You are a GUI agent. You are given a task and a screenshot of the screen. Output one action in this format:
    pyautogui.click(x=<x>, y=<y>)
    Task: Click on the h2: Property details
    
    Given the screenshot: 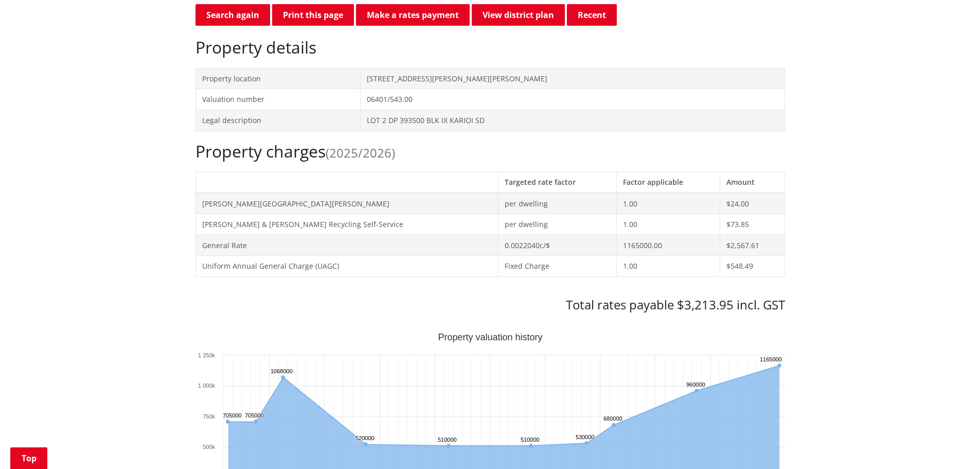 What is the action you would take?
    pyautogui.click(x=490, y=47)
    